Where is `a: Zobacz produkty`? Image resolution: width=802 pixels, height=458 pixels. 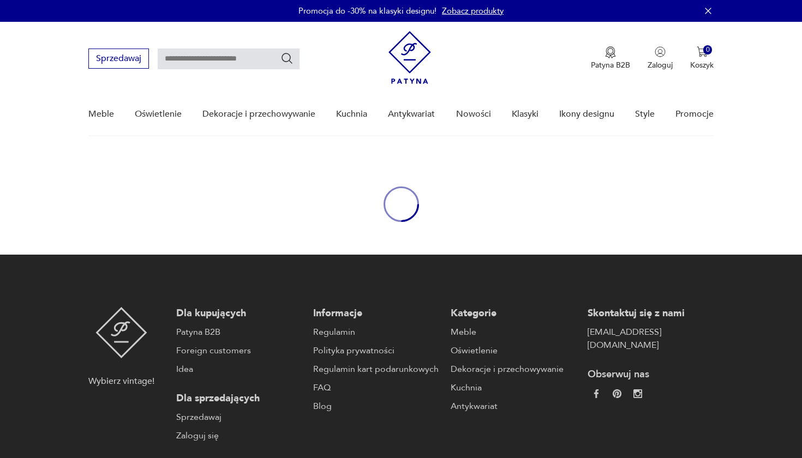 a: Zobacz produkty is located at coordinates (473, 11).